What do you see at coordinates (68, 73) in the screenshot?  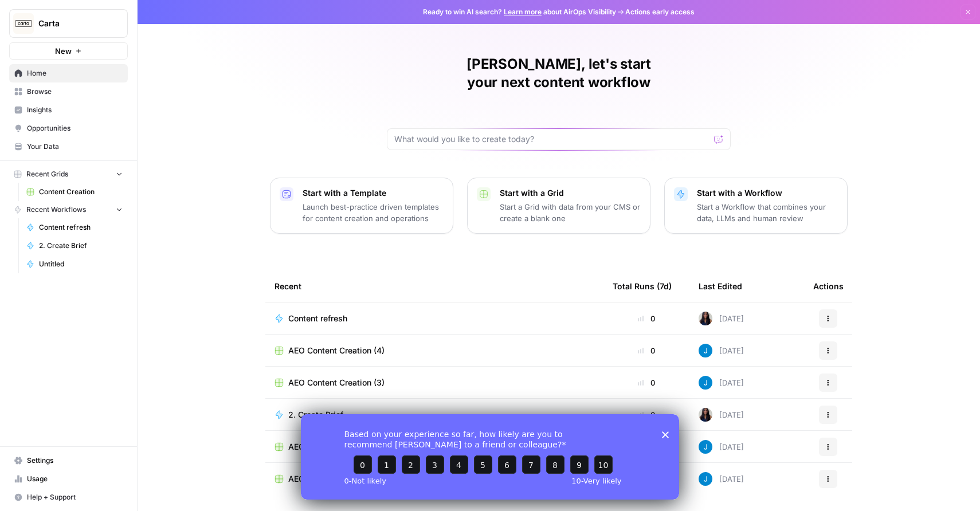 I see `a: Home` at bounding box center [68, 73].